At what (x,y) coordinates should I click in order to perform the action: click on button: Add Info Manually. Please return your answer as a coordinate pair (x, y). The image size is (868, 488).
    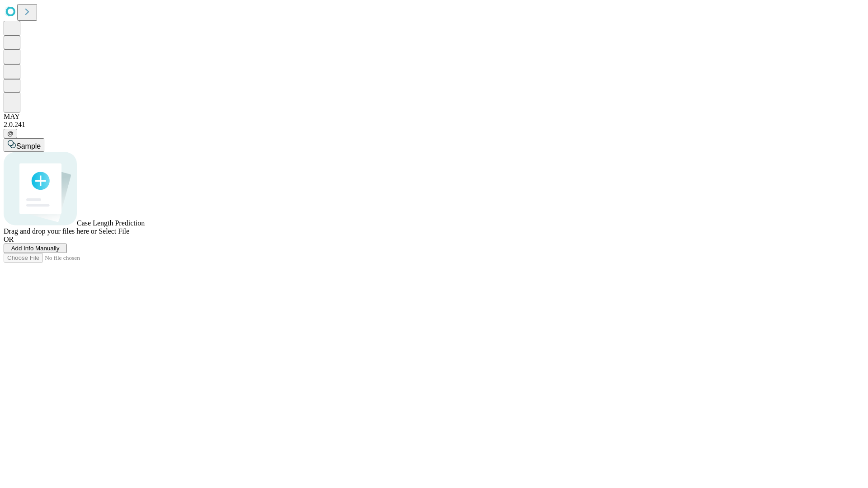
    Looking at the image, I should click on (35, 248).